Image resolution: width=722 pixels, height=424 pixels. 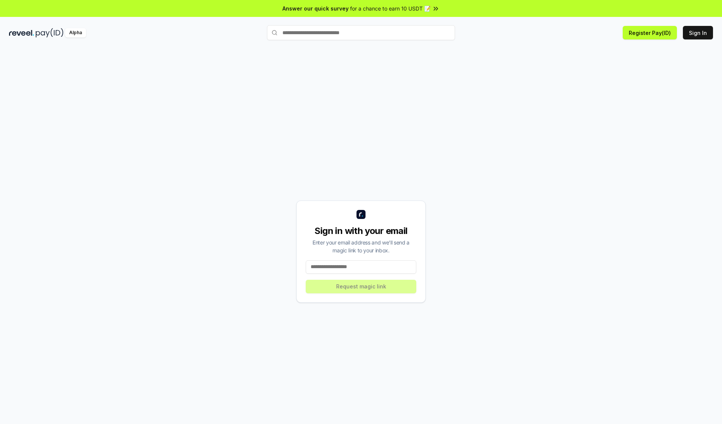 What do you see at coordinates (361, 231) in the screenshot?
I see `div: Sign in with your email` at bounding box center [361, 231].